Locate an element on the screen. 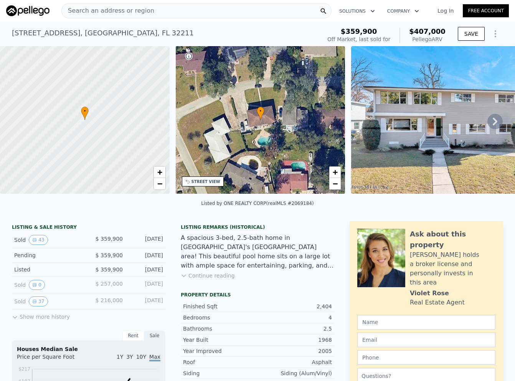 The height and width of the screenshot is (381, 515). span: $ 257,000 is located at coordinates (109, 283).